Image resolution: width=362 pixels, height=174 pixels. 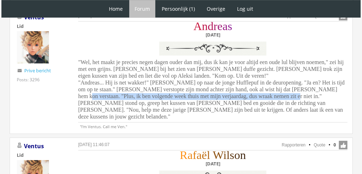 I want to click on div: Posts: 3296, so click(x=28, y=79).